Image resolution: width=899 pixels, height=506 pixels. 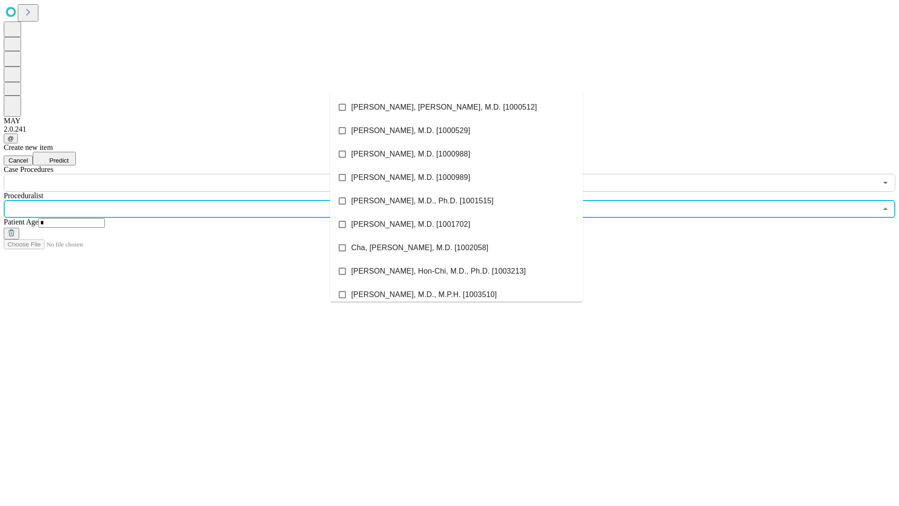 I want to click on div: 2.0.241, so click(x=449, y=129).